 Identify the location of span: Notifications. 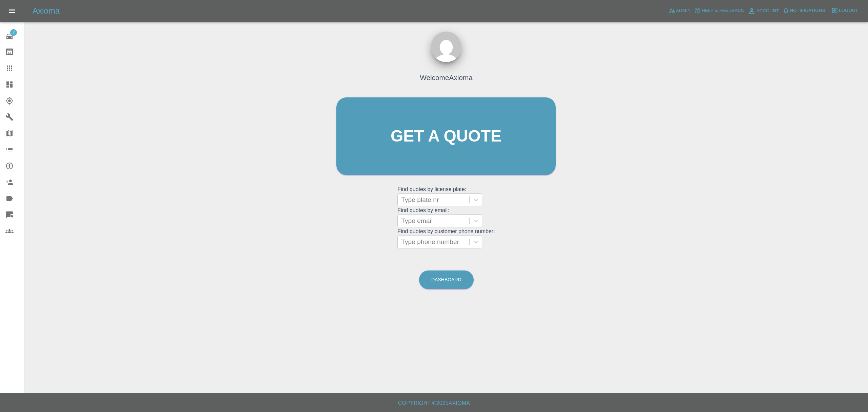
(808, 11).